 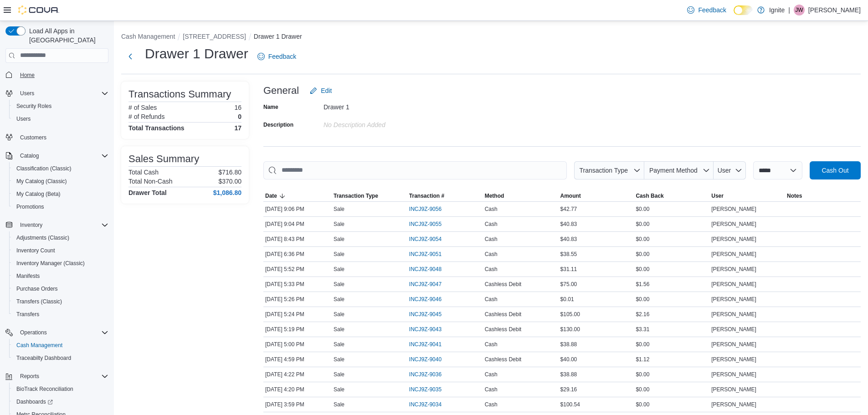 I want to click on button: Transaction Type, so click(x=370, y=196).